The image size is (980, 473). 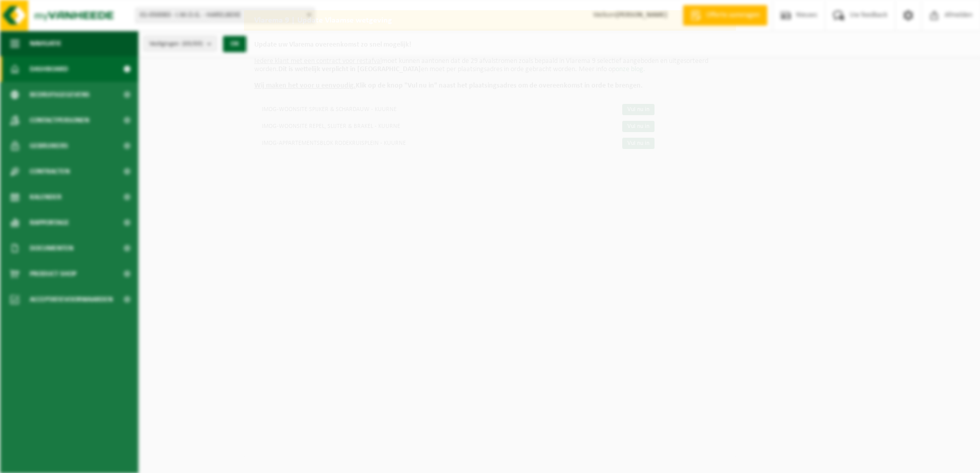 I want to click on b: Update uw Vlarema overeenkomst zo snel mogelijk!, so click(x=333, y=45).